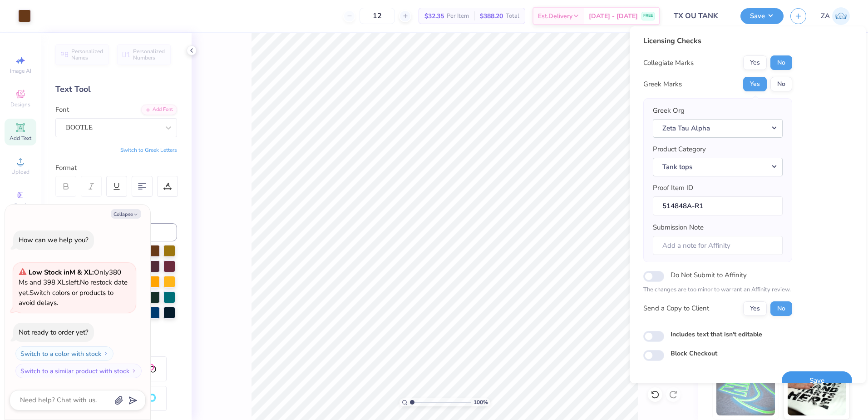 This screenshot has width=868, height=420. What do you see at coordinates (106, 354) in the screenshot?
I see `img: Switch to a color with stock` at bounding box center [106, 354].